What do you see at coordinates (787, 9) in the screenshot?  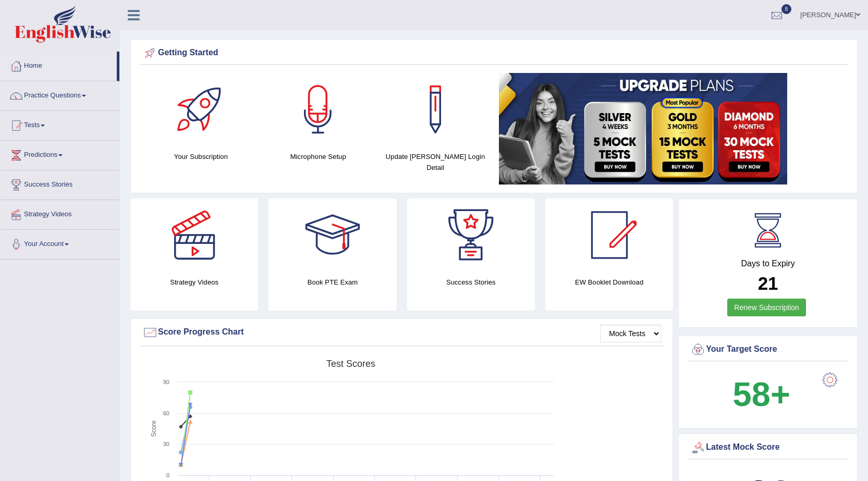 I see `span: 8` at bounding box center [787, 9].